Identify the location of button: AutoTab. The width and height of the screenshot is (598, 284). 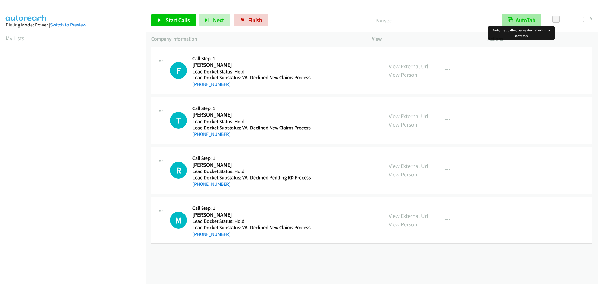
(522, 20).